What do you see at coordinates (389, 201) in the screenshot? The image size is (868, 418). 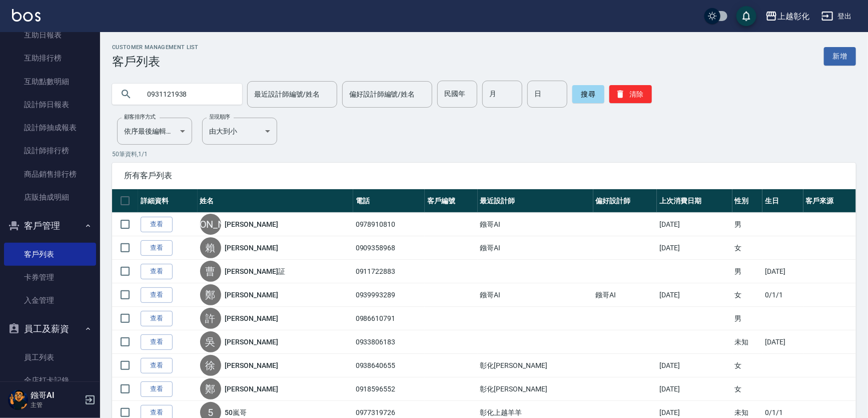 I see `th: 電話` at bounding box center [389, 201].